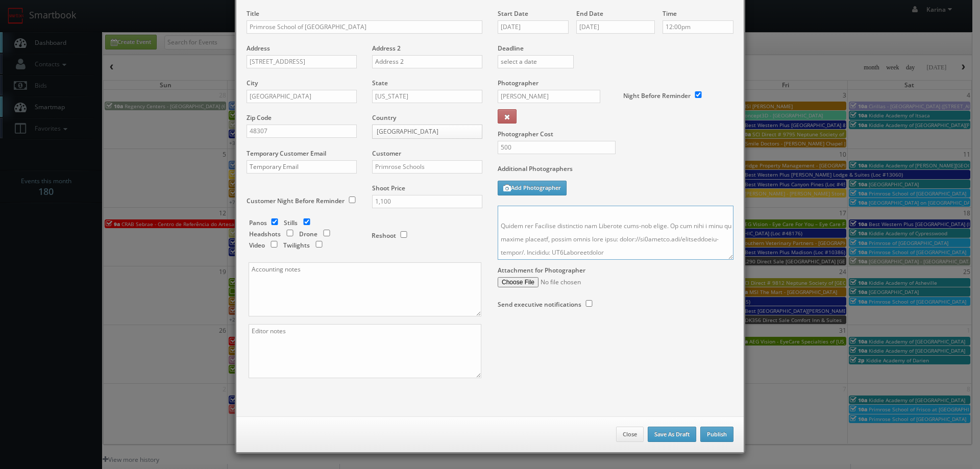 This screenshot has height=469, width=980. I want to click on label: Attachment for Photographer, so click(542, 270).